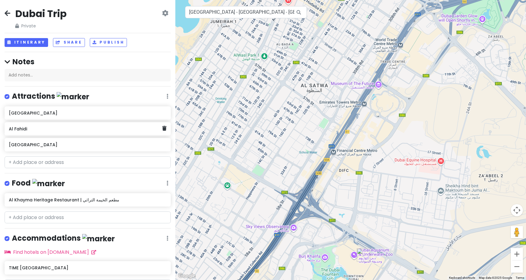  I want to click on button: Itinerary, so click(26, 42).